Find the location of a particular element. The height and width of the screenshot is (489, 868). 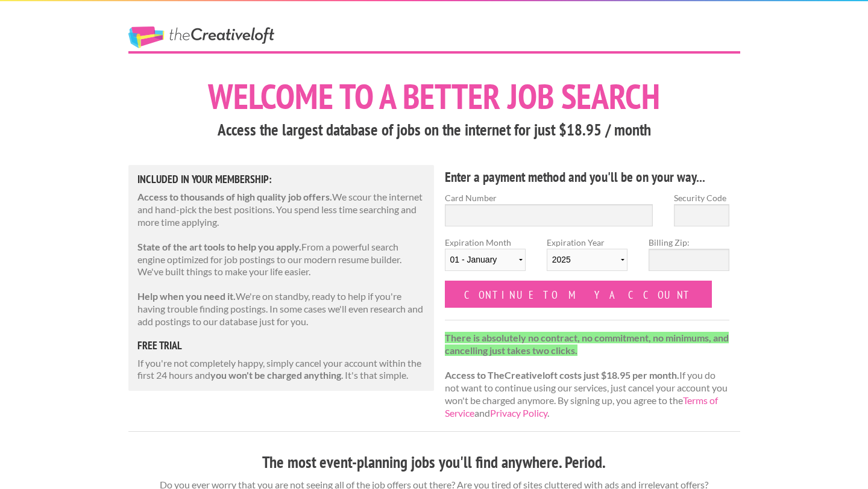

a: Terms of Service is located at coordinates (581, 406).